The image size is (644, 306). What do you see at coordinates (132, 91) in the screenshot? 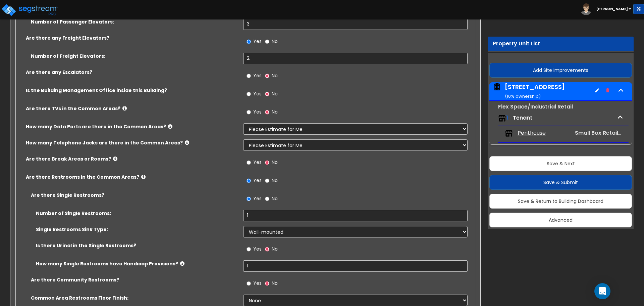
I see `label: Is the Building Management Office inside this Building?` at bounding box center [132, 91].